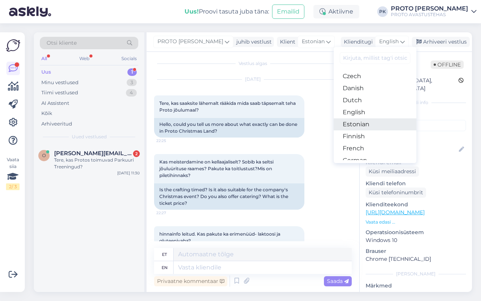  What do you see at coordinates (62, 43) in the screenshot?
I see `span: Otsi kliente` at bounding box center [62, 43].